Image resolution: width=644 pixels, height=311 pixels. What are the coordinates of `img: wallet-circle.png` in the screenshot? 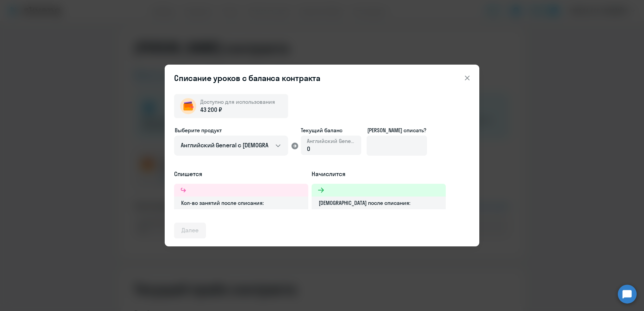 It's located at (188, 106).